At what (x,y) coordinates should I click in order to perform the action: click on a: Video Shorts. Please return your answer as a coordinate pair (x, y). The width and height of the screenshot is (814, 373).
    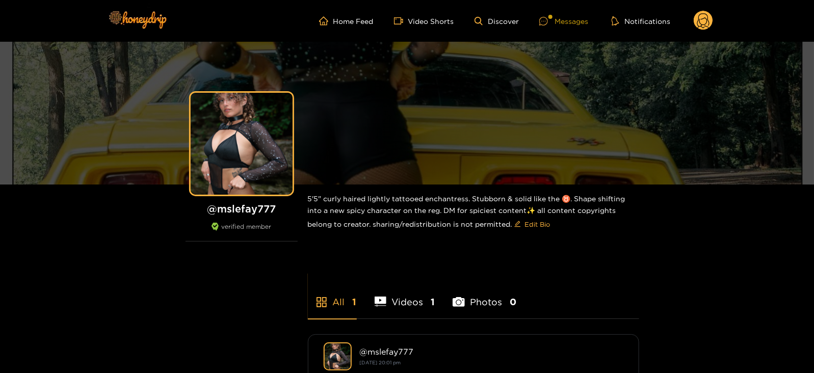
    Looking at the image, I should click on (424, 21).